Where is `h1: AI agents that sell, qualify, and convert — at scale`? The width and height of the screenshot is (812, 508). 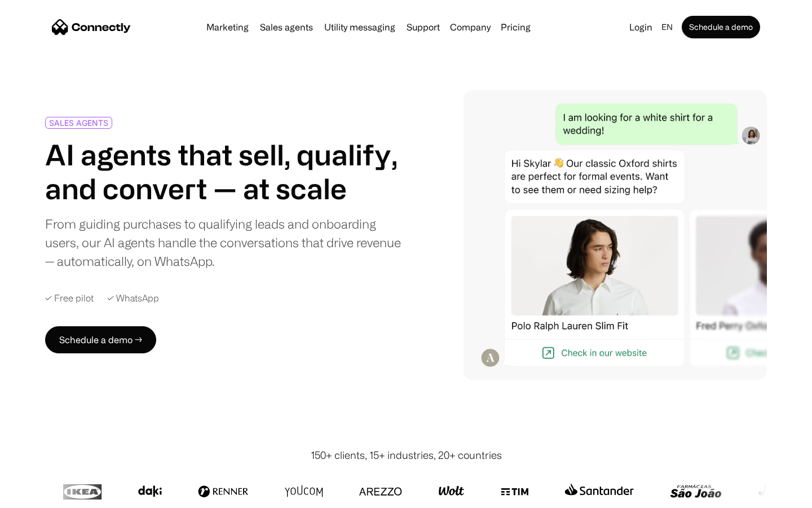
h1: AI agents that sell, qualify, and convert — at scale is located at coordinates (223, 172).